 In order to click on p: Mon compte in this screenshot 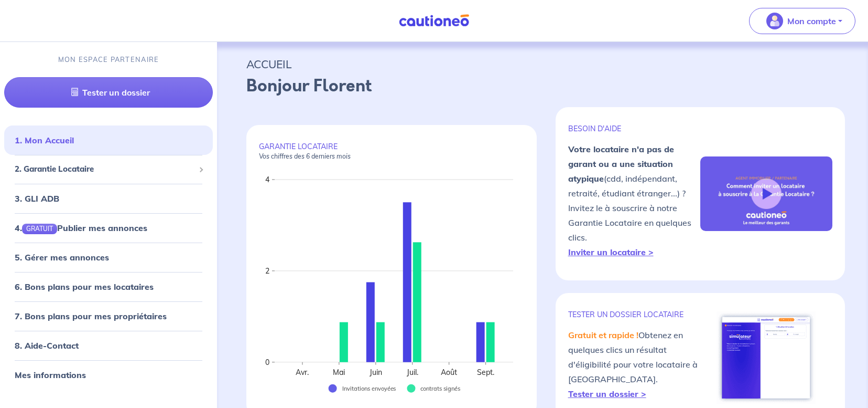, I will do `click(812, 21)`.